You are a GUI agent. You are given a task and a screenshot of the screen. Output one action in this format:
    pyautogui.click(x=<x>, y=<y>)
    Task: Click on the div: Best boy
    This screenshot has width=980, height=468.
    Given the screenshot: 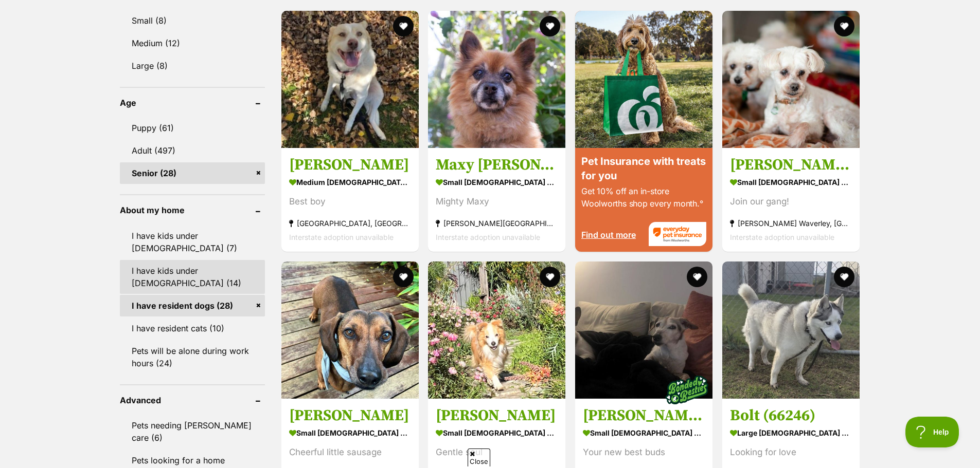 What is the action you would take?
    pyautogui.click(x=350, y=201)
    